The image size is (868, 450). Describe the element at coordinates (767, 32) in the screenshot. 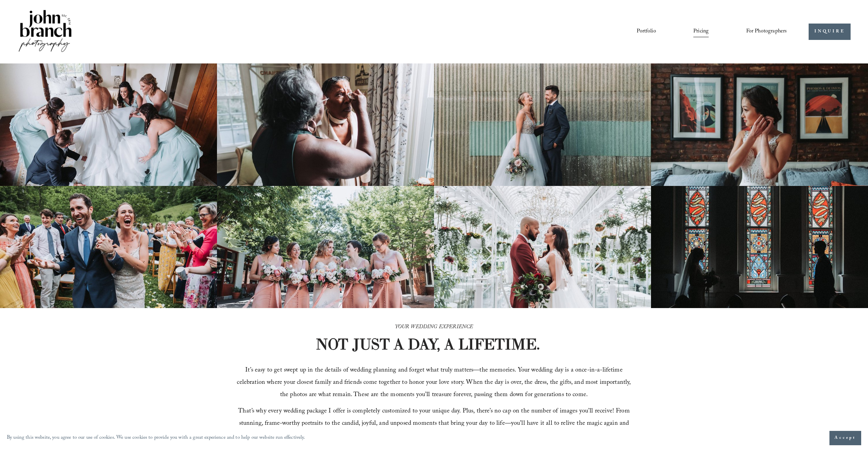

I see `span: For Photographers` at that location.